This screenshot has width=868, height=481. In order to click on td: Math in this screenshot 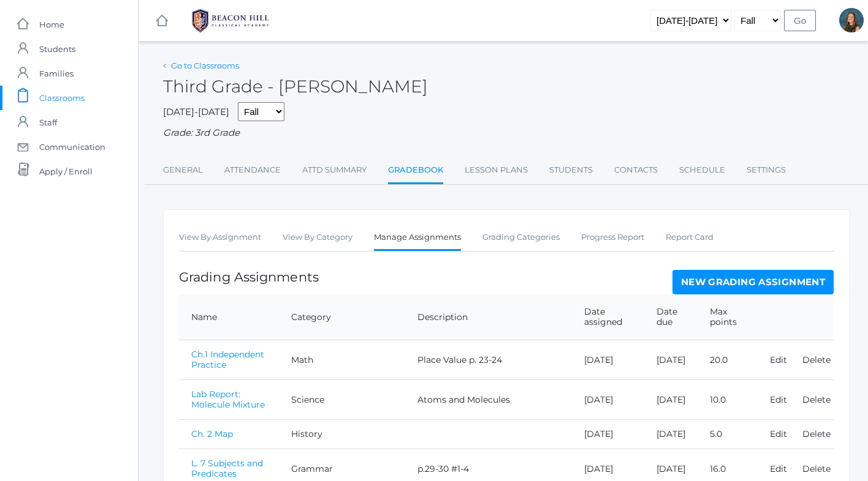, I will do `click(342, 360)`.